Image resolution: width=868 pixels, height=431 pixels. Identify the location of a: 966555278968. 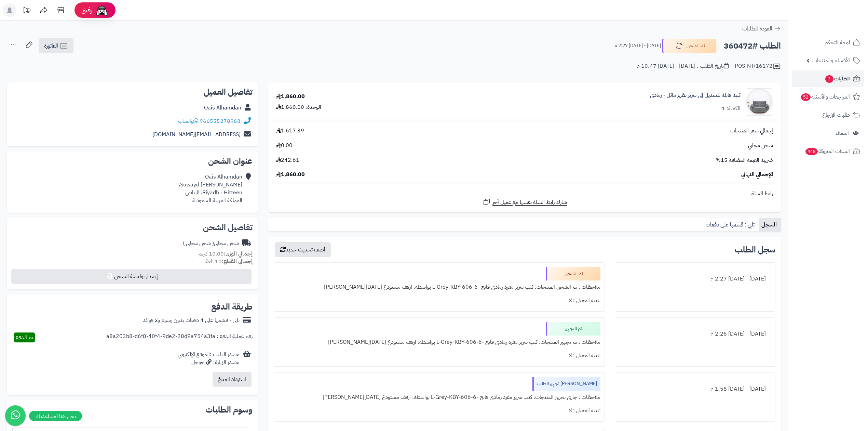
(220, 121).